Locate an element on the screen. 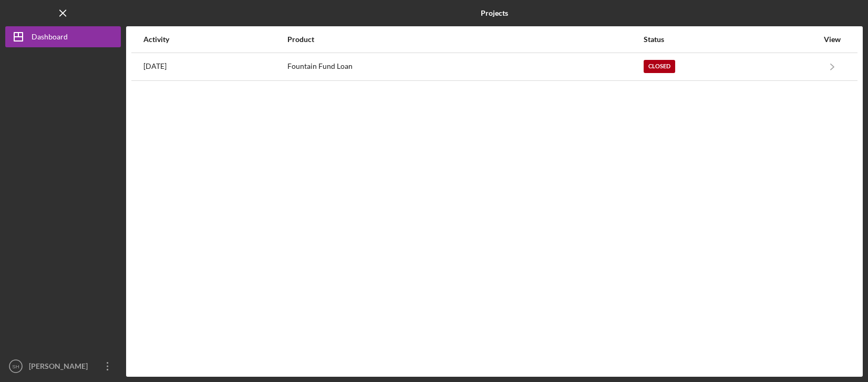 The height and width of the screenshot is (382, 868). div: Closed is located at coordinates (659, 66).